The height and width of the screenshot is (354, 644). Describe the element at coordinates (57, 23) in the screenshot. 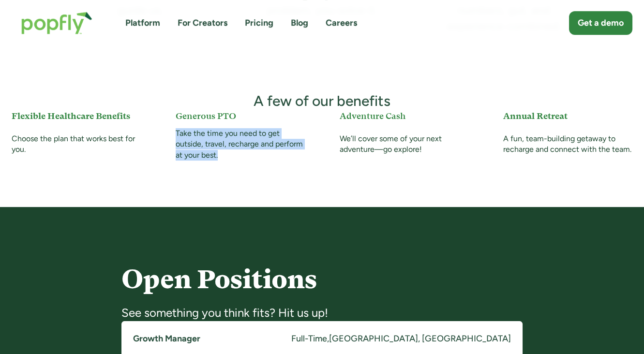

I see `a: home` at that location.